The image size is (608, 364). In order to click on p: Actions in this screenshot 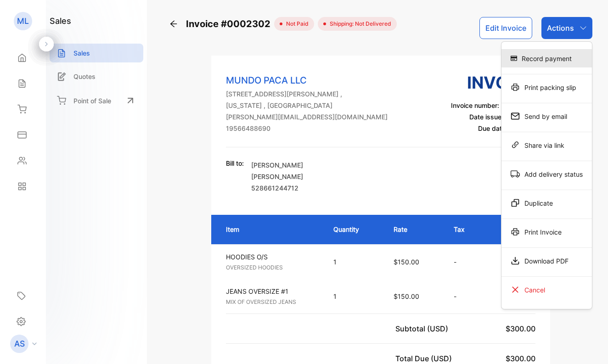, I will do `click(560, 28)`.